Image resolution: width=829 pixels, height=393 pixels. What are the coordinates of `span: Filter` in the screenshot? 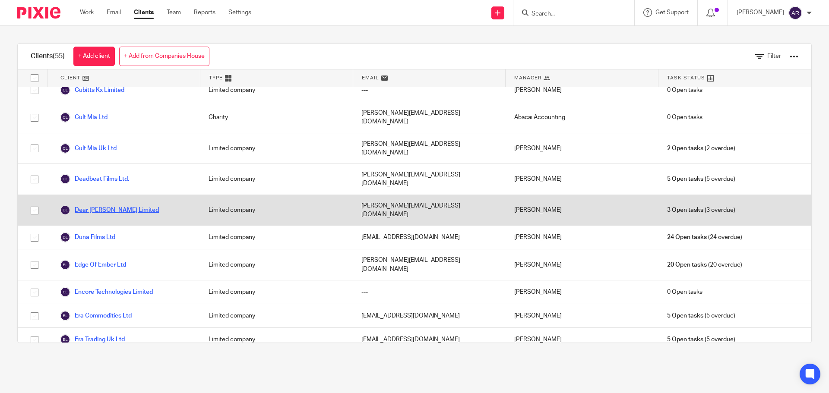 It's located at (774, 56).